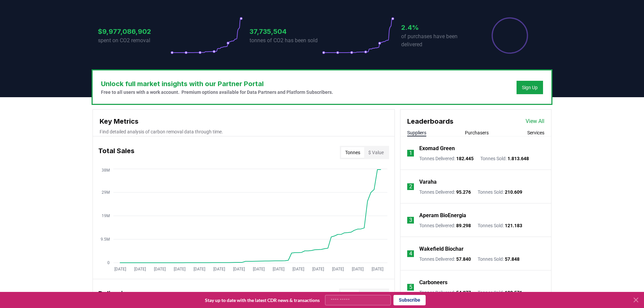 Image resolution: width=644 pixels, height=308 pixels. I want to click on p: Wakefield Biochar, so click(442, 249).